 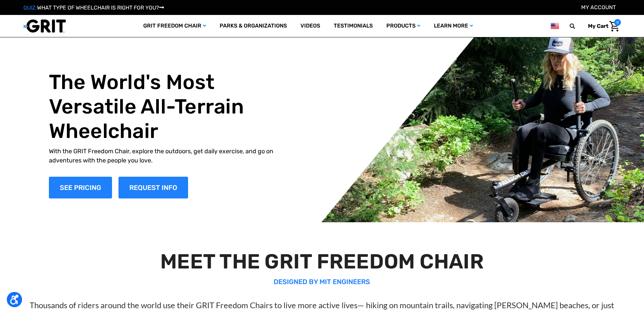 What do you see at coordinates (80, 187) in the screenshot?
I see `a: Shop Now` at bounding box center [80, 187].